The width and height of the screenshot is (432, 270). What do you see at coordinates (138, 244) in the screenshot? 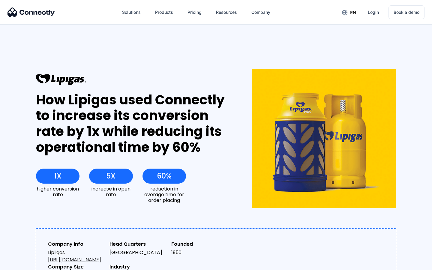
I see `div: Head Quarters` at bounding box center [138, 244].